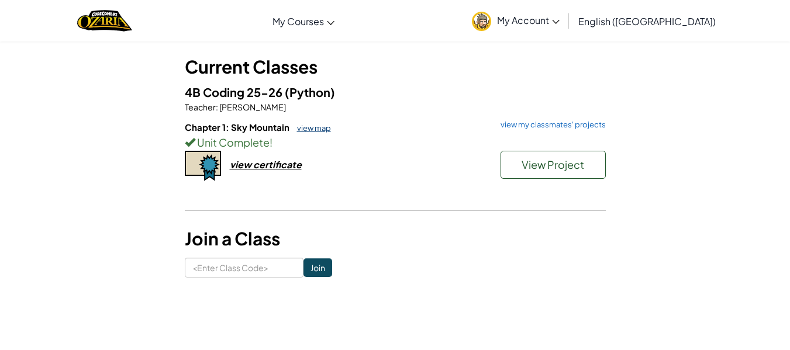  I want to click on input: <Enter Class Code>, so click(244, 268).